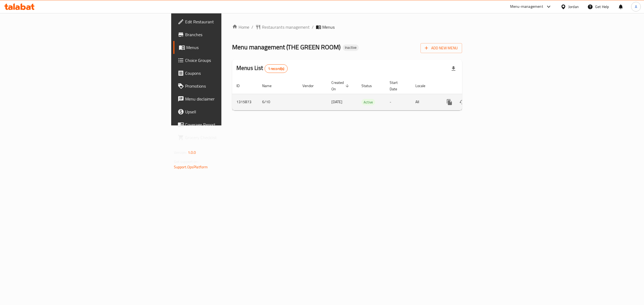 This screenshot has height=305, width=644. Describe the element at coordinates (368, 102) in the screenshot. I see `span: Active` at that location.